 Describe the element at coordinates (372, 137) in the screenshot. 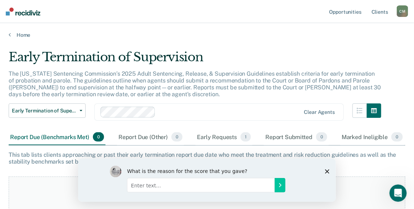

I see `div: Marked Ineligible0` at that location.